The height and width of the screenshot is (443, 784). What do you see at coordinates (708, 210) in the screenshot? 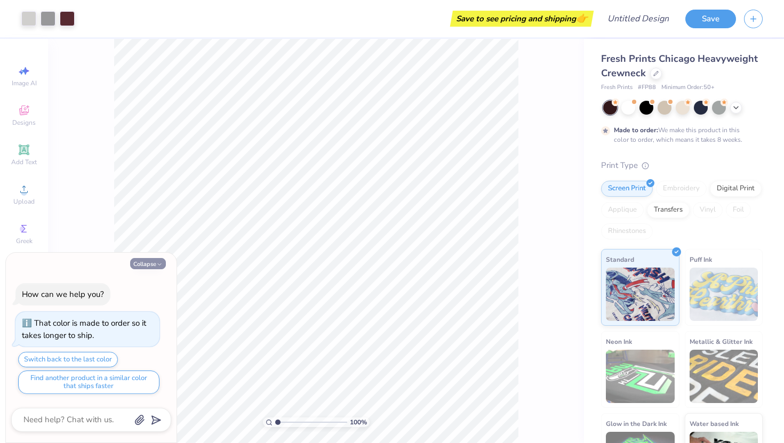
I see `div: Vinyl` at bounding box center [708, 210].